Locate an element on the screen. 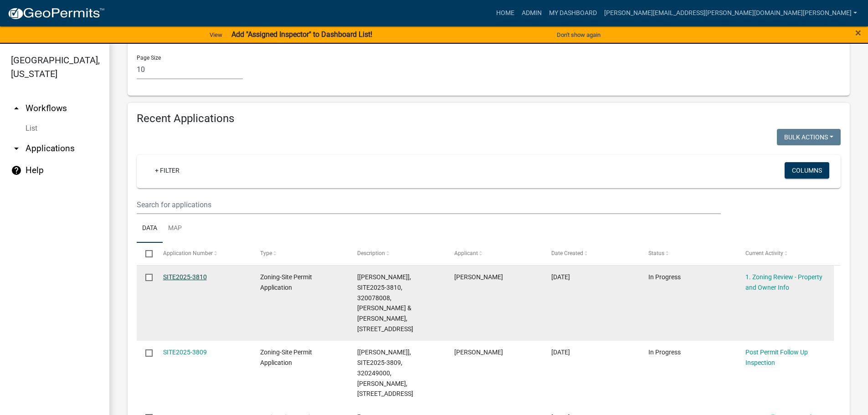 The width and height of the screenshot is (868, 415). span: [Tyler Lindsay], SITE2025-3810, 320078008, DAVID A & MARIE J BRAATEN, 32751 SUGAR CREEK RD is located at coordinates (385, 303).